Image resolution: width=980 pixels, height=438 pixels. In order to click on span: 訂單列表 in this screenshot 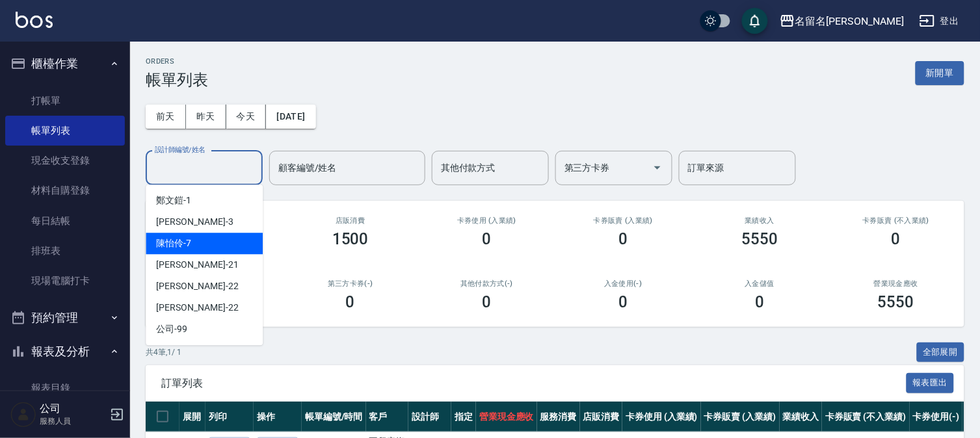, I will do `click(534, 383)`.